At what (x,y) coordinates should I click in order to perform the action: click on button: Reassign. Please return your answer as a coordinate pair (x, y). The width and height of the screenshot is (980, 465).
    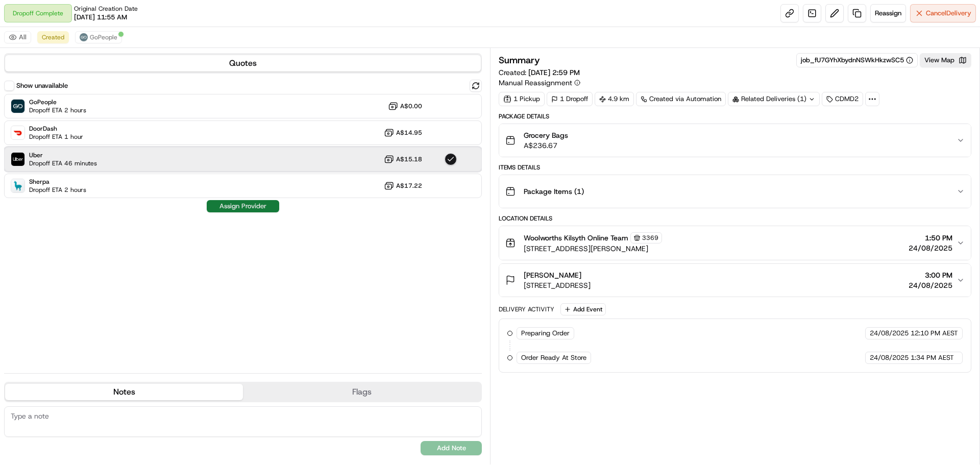
    Looking at the image, I should click on (888, 13).